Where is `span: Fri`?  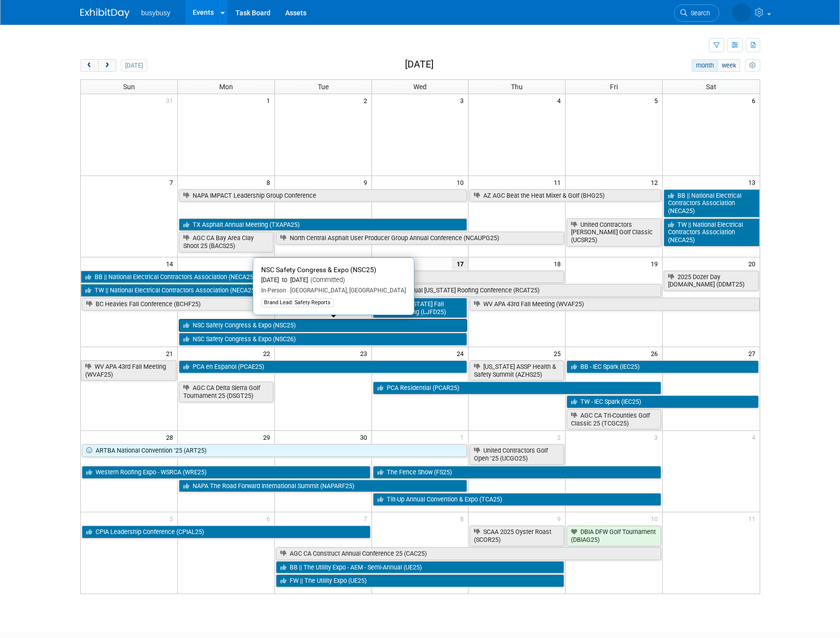 span: Fri is located at coordinates (614, 87).